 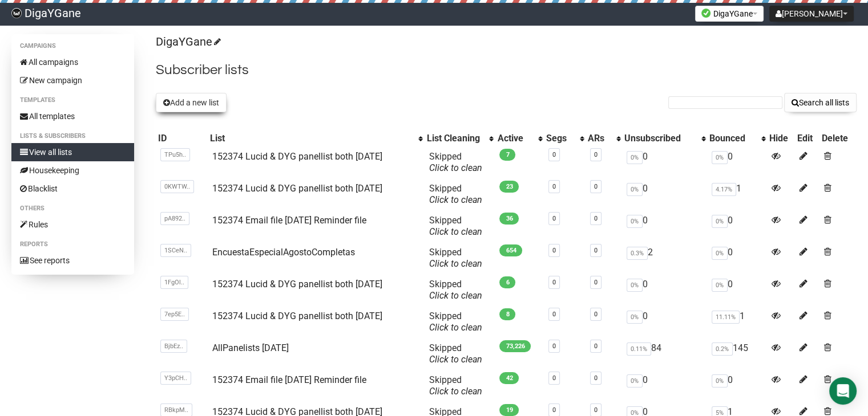 I want to click on a: Blacklist, so click(x=72, y=189).